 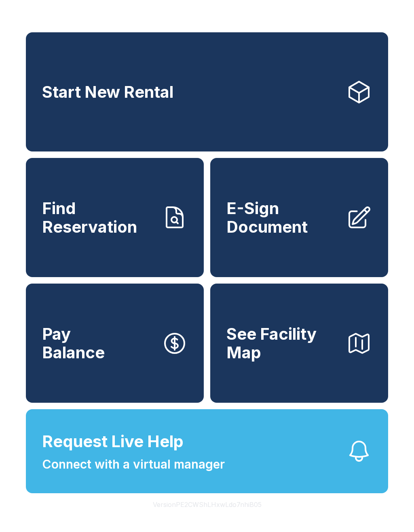 What do you see at coordinates (207, 451) in the screenshot?
I see `button: Request Live HelpConnect with a virtual manager` at bounding box center [207, 451].